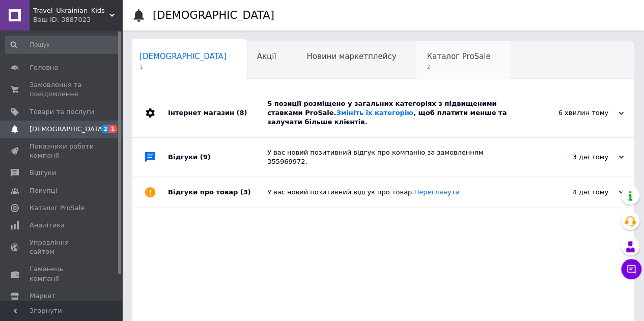 The width and height of the screenshot is (644, 321). Describe the element at coordinates (71, 11) in the screenshot. I see `span: Travel_Ukrainian_Kids` at that location.